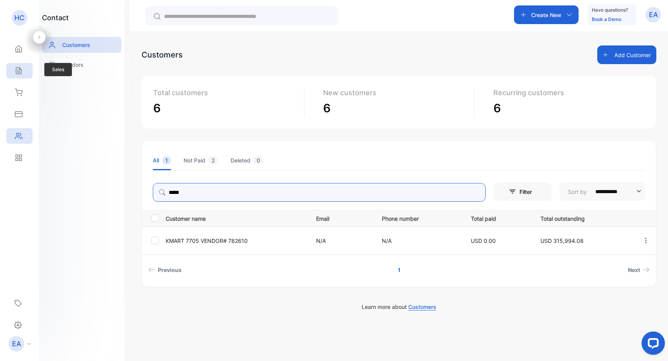  Describe the element at coordinates (18, 15) in the screenshot. I see `button: Open LiveChat chat widget` at that location.